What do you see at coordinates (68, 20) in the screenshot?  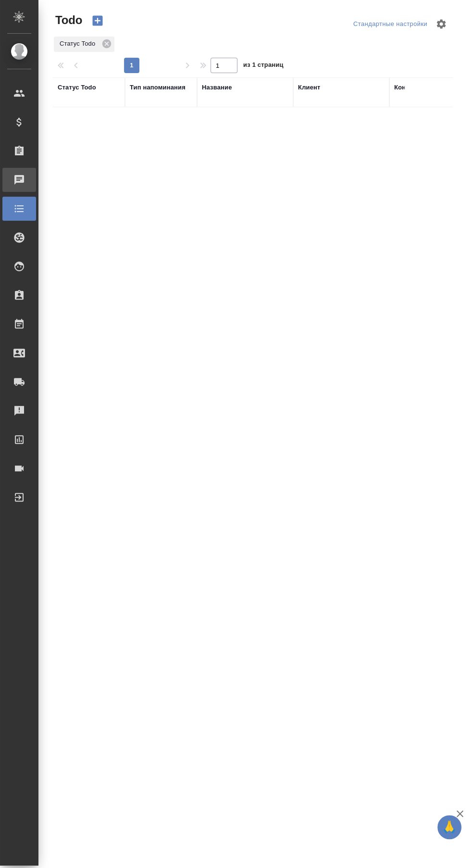 I see `span: Todo` at bounding box center [68, 20].